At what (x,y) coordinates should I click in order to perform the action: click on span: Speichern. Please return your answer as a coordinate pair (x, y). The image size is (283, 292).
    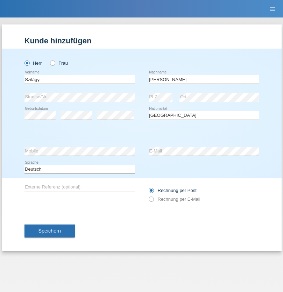
    Looking at the image, I should click on (50, 231).